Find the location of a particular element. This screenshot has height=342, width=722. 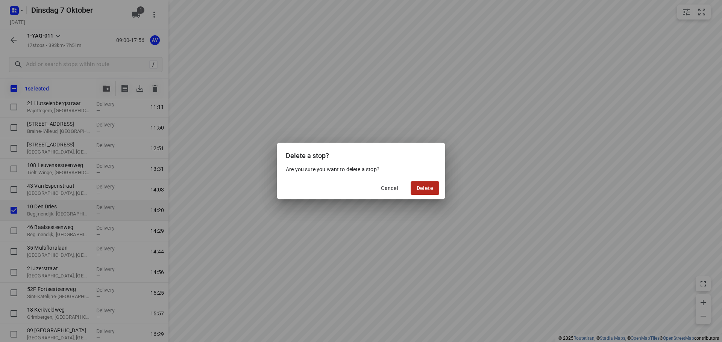

span: Cancel is located at coordinates (389, 188).